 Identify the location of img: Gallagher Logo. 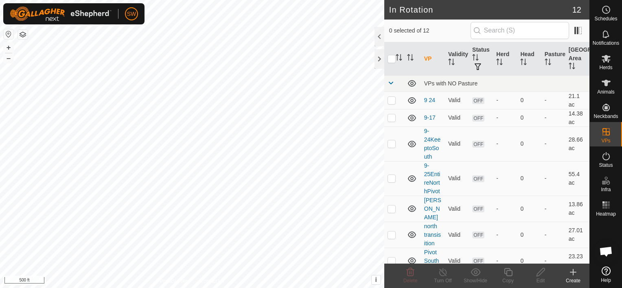
(61, 14).